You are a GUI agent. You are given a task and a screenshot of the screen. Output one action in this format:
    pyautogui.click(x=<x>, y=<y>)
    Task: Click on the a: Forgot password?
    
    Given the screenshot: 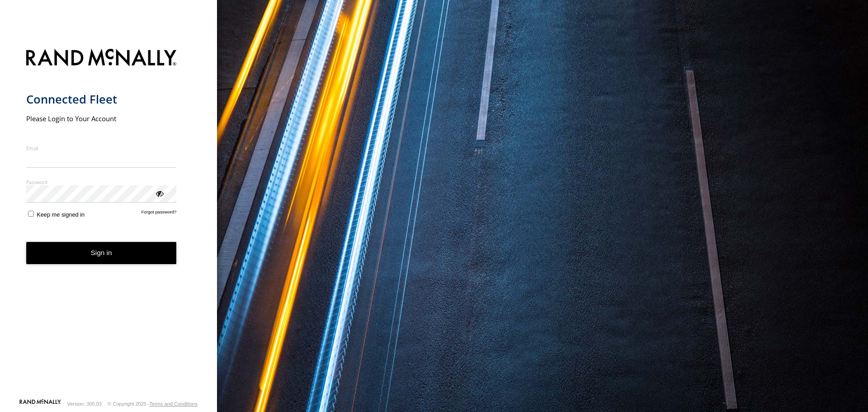 What is the action you would take?
    pyautogui.click(x=159, y=213)
    